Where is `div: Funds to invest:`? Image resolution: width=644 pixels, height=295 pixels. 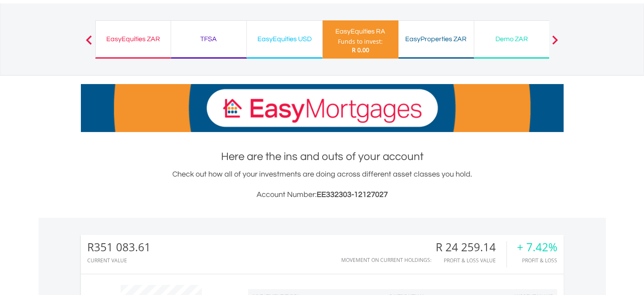
div: Funds to invest: is located at coordinates (360, 41).